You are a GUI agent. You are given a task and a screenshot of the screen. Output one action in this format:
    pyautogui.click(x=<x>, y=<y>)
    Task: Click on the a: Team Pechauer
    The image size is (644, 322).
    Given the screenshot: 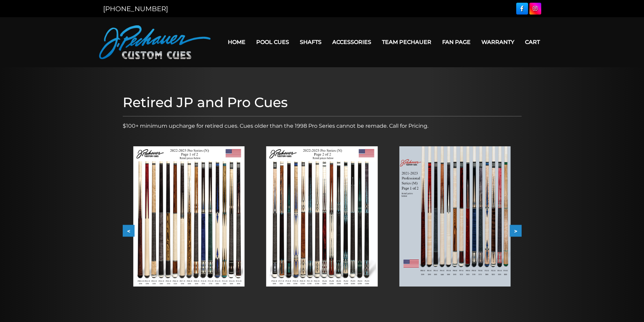 What is the action you would take?
    pyautogui.click(x=407, y=42)
    